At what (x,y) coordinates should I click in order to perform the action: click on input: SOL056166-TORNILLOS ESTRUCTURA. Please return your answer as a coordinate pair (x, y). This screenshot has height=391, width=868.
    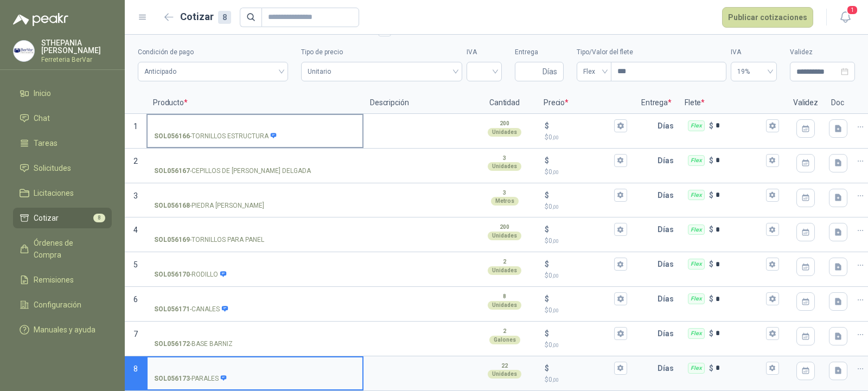
    Looking at the image, I should click on (255, 126).